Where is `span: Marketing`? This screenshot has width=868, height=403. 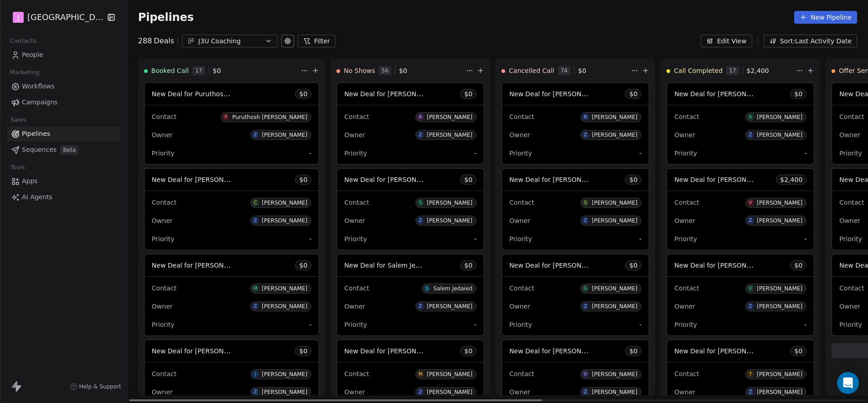
span: Marketing is located at coordinates (25, 72).